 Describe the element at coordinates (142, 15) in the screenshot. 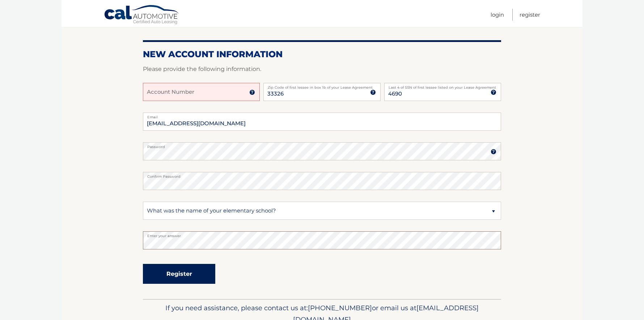

I see `a: Cal Automotive` at that location.